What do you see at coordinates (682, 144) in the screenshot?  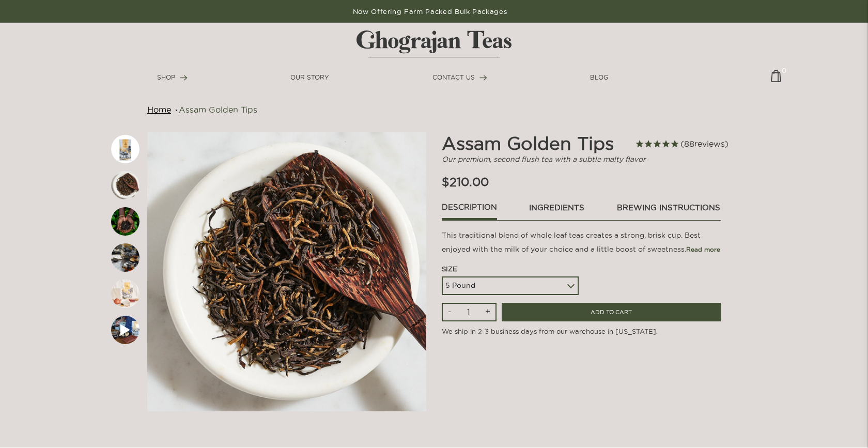 I see `span: Rated 4.7 out of 5 stars` at bounding box center [682, 144].